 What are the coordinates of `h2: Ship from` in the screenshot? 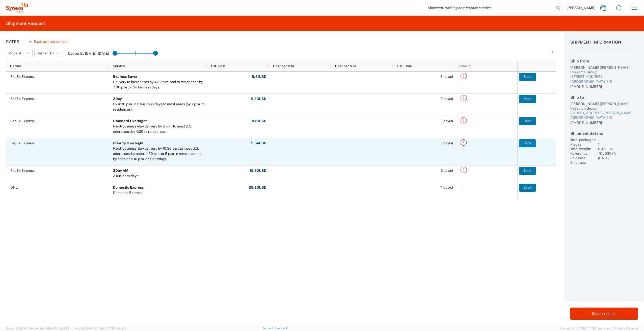 It's located at (604, 61).